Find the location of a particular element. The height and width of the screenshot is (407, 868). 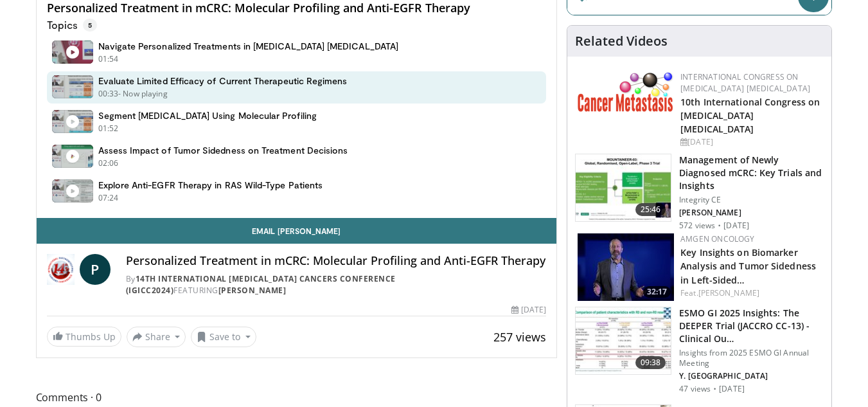

p: 01:54 is located at coordinates (109, 59).